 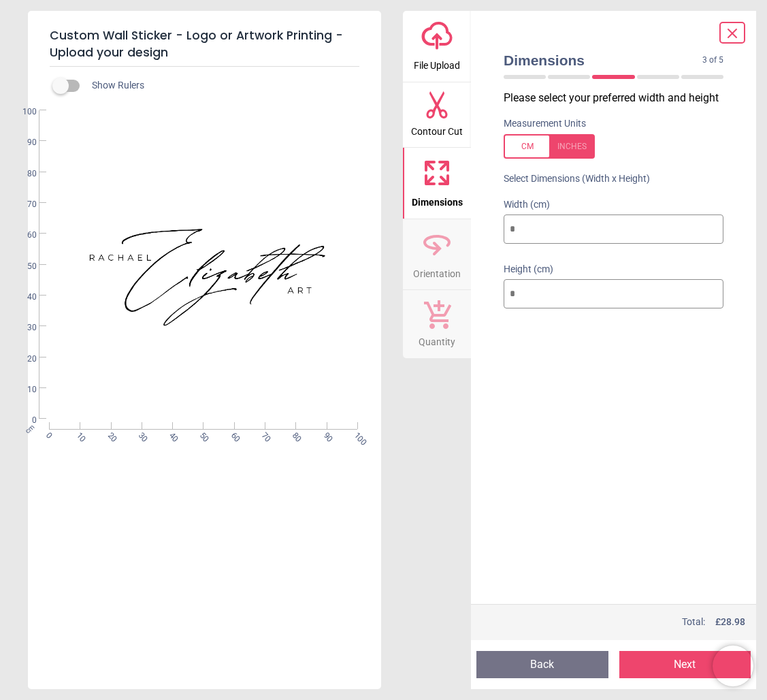 I want to click on label: Measurement Units, so click(x=544, y=124).